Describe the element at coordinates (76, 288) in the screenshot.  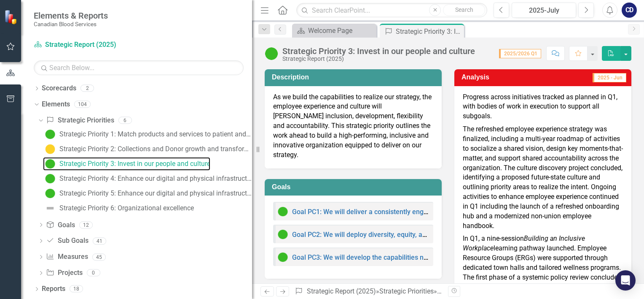
I see `div: 18` at that location.